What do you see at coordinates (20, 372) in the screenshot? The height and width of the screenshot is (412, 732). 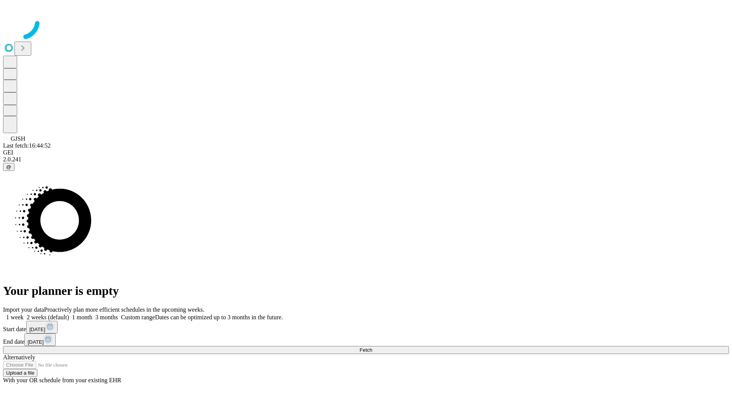 I see `button: Upload a file` at bounding box center [20, 372].